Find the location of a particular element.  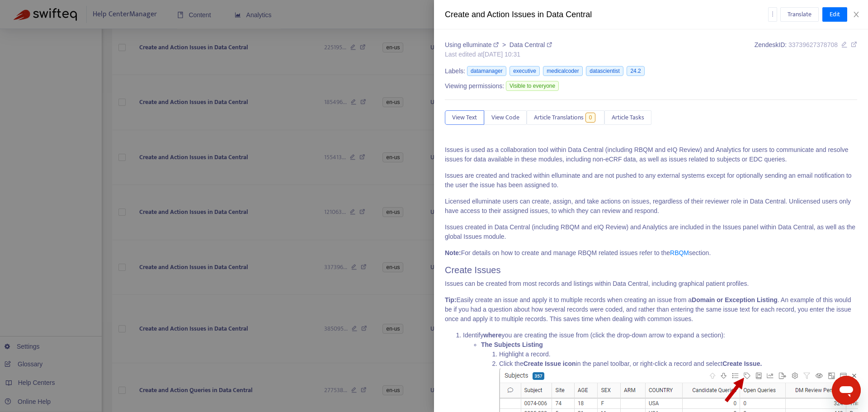

div: Create and Action Issues in Data Central is located at coordinates (606, 15).